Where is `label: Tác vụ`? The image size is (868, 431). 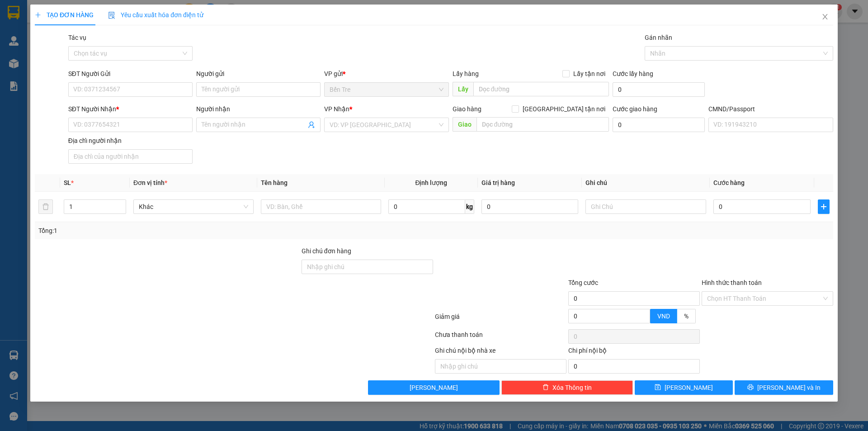
label: Tác vụ is located at coordinates (77, 37).